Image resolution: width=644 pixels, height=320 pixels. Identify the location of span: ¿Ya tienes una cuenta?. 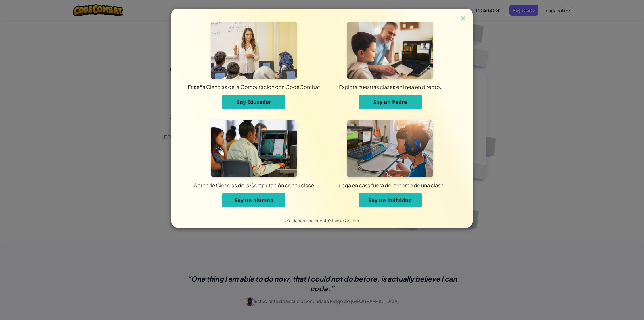
(308, 220).